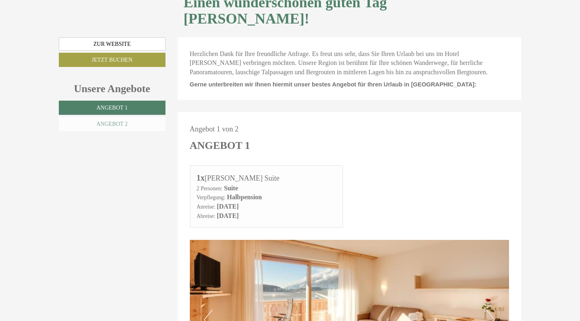  Describe the element at coordinates (112, 60) in the screenshot. I see `a: Jetzt buchen` at that location.